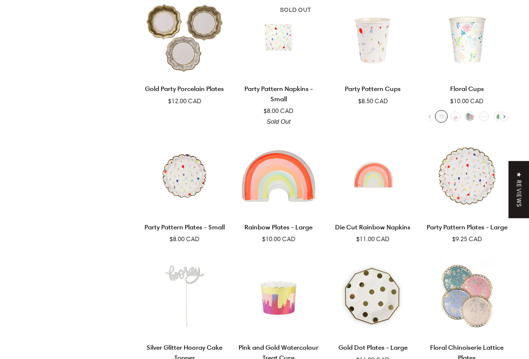 This screenshot has width=529, height=359. I want to click on p: Gold Party Porcelain Plates, so click(184, 89).